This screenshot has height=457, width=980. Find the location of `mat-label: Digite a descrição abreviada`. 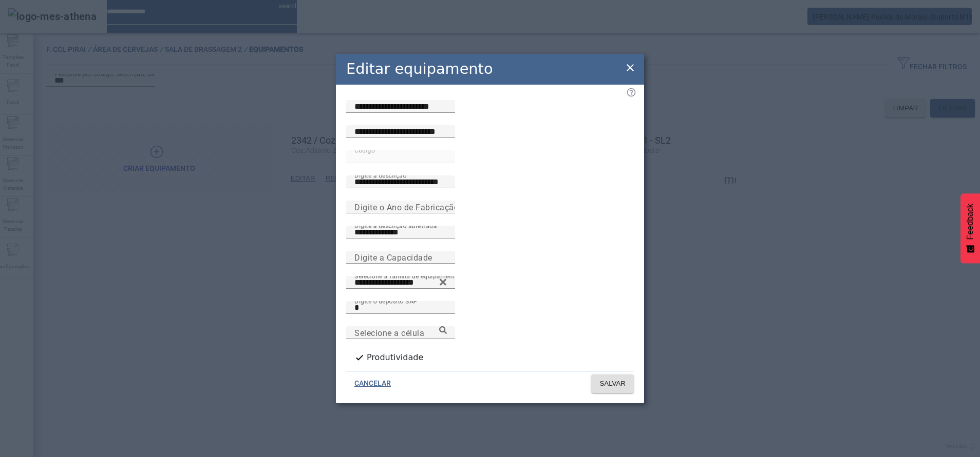

mat-label: Digite a descrição abreviada is located at coordinates (395, 225).